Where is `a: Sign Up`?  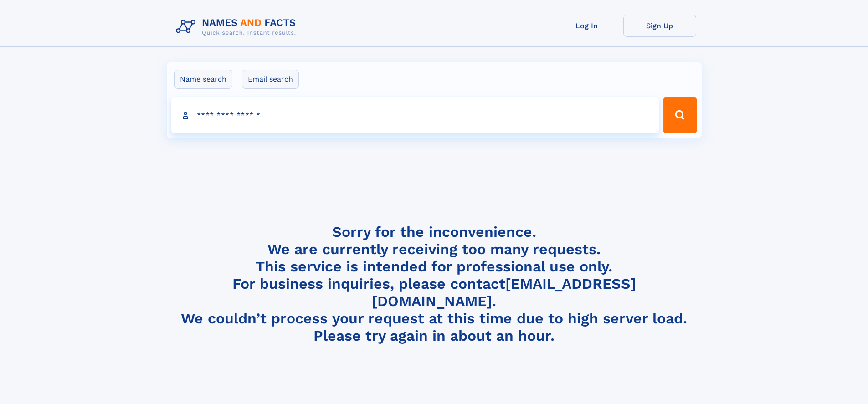
a: Sign Up is located at coordinates (660, 26).